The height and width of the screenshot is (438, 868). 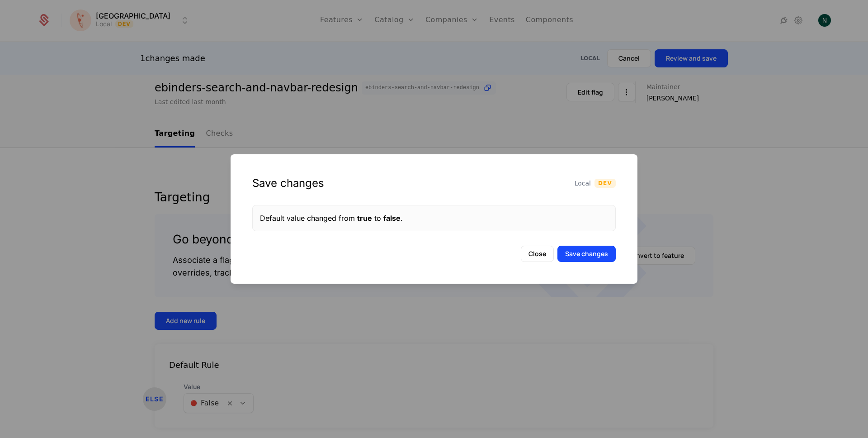 What do you see at coordinates (434, 218) in the screenshot?
I see `div: Default value changed from to .` at bounding box center [434, 218].